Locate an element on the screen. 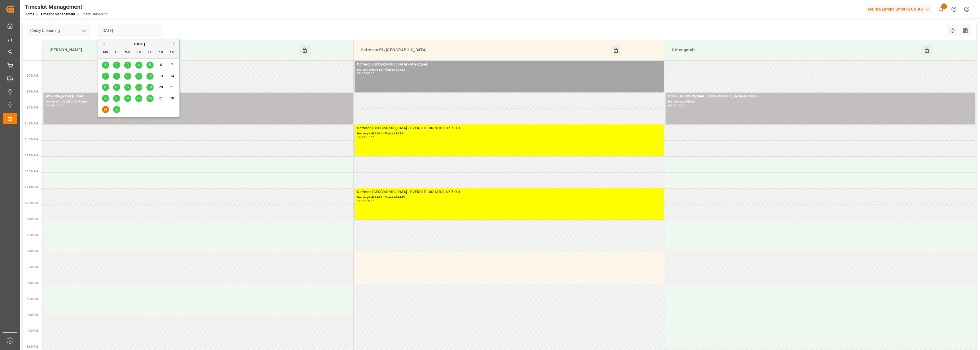  span: 4 is located at coordinates (139, 65).